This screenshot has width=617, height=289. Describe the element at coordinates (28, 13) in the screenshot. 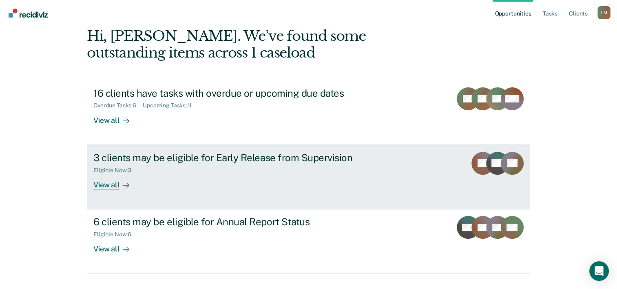

I see `img: Recidiviz` at that location.